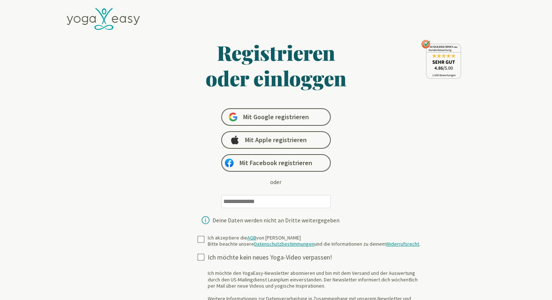  What do you see at coordinates (276, 163) in the screenshot?
I see `a: Mit Facebook registrieren` at bounding box center [276, 163].